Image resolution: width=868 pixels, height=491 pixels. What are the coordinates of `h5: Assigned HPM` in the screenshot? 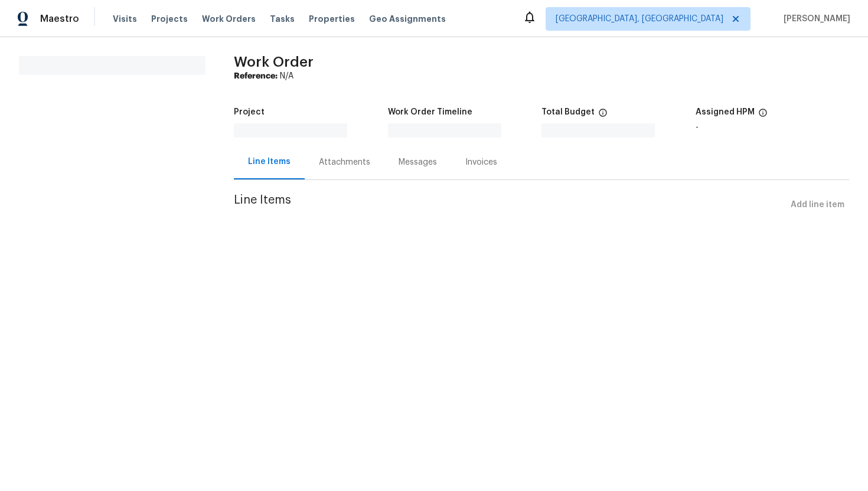 It's located at (725, 112).